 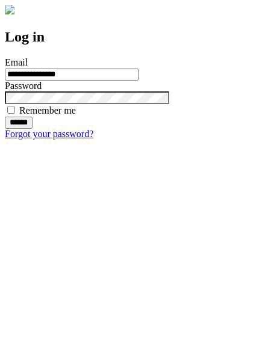 I want to click on label: Email, so click(x=16, y=62).